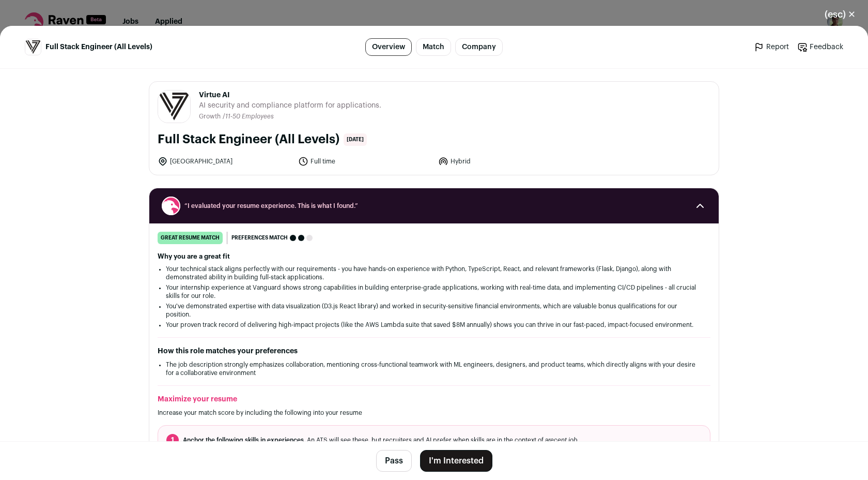  I want to click on span: Full Stack Engineer (All Levels), so click(98, 47).